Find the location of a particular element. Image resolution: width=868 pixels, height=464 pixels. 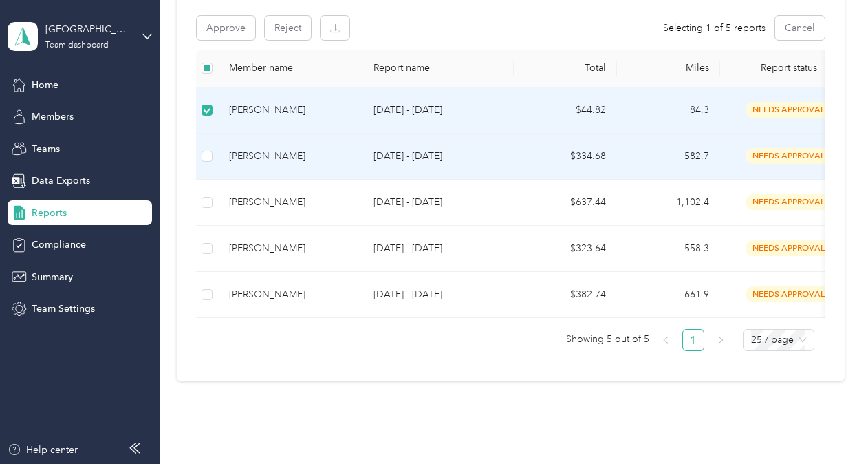

button: Cancel is located at coordinates (800, 28).